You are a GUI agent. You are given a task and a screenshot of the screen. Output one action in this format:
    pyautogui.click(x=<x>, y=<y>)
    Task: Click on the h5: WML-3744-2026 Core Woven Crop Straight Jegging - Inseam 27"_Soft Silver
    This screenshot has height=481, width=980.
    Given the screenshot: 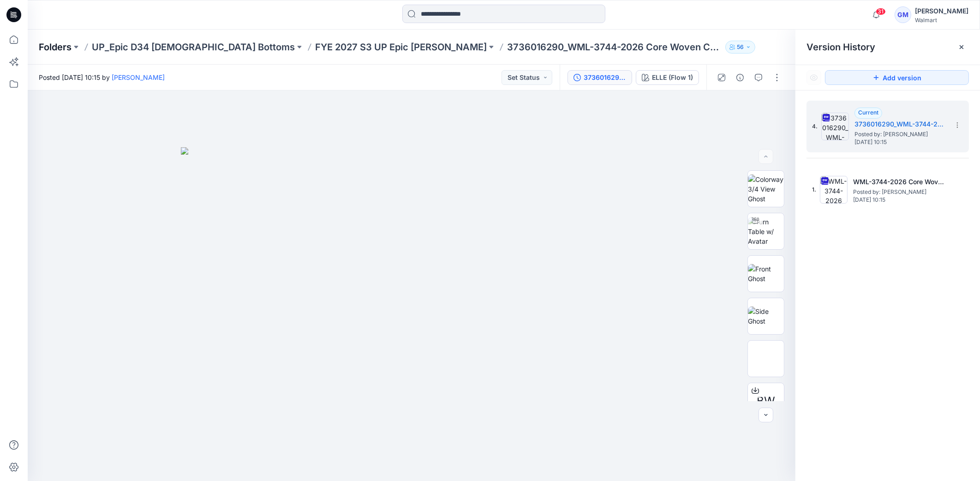 What is the action you would take?
    pyautogui.click(x=899, y=182)
    